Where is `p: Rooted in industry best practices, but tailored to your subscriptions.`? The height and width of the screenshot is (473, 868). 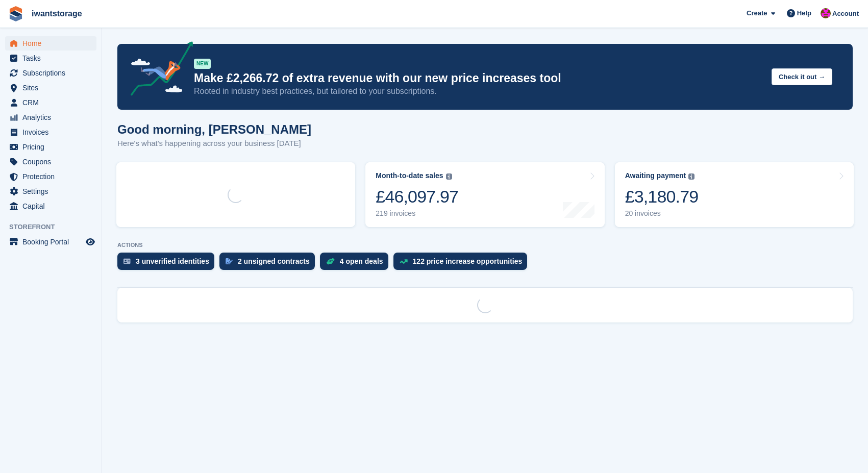 p: Rooted in industry best practices, but tailored to your subscriptions. is located at coordinates (479, 91).